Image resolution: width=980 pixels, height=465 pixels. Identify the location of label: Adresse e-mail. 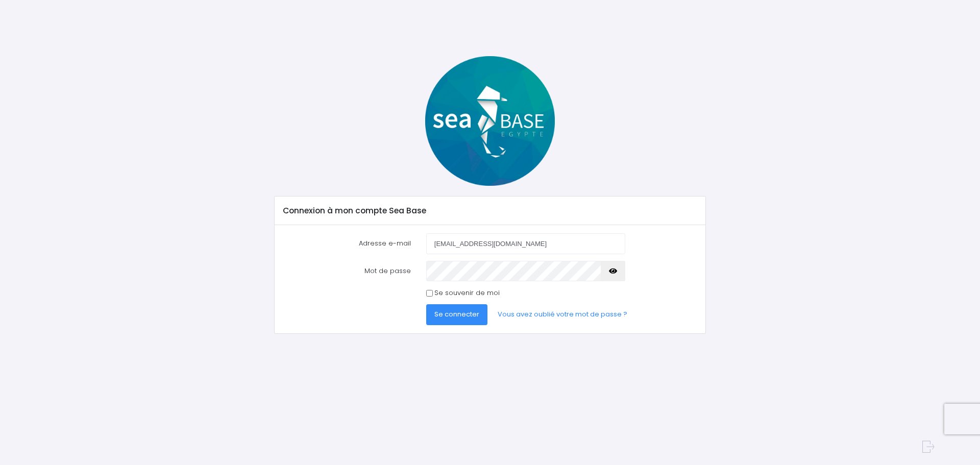
(347, 244).